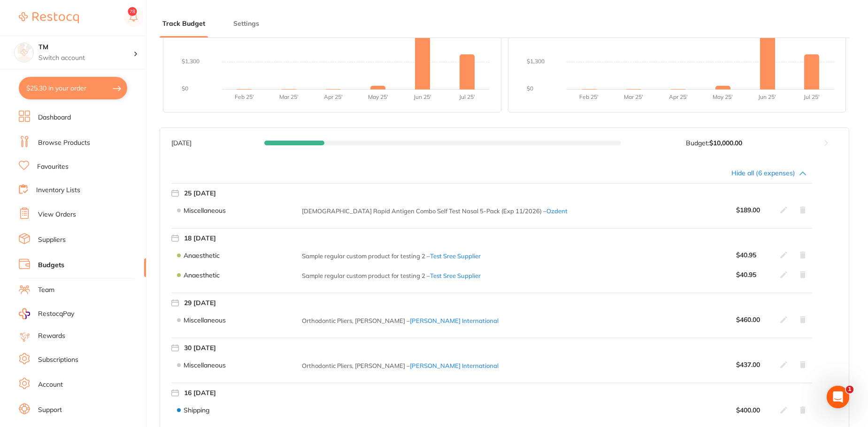 The width and height of the screenshot is (868, 427). I want to click on button: $25.30 in your order, so click(72, 88).